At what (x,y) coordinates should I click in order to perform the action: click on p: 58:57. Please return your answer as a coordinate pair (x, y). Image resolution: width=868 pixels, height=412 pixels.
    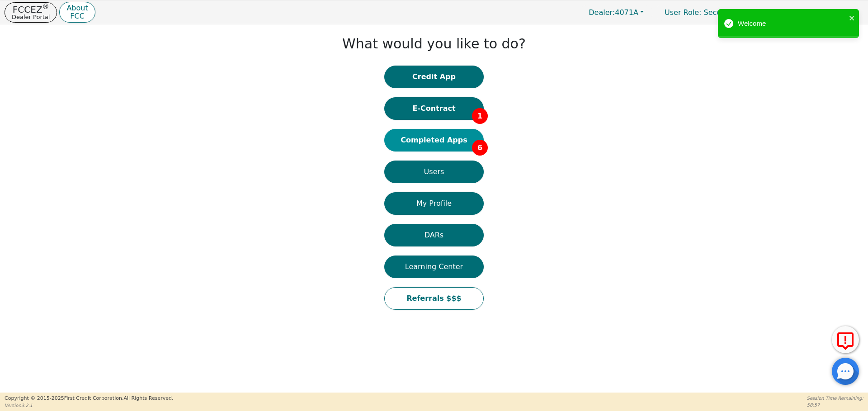
    Looking at the image, I should click on (835, 405).